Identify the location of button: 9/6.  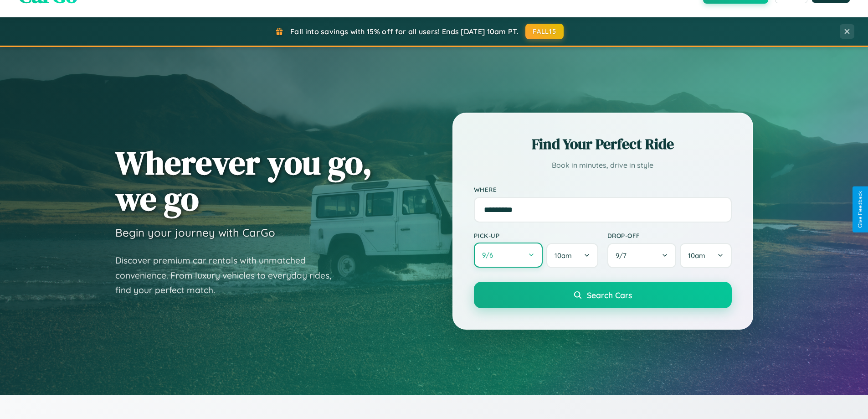
(508, 255).